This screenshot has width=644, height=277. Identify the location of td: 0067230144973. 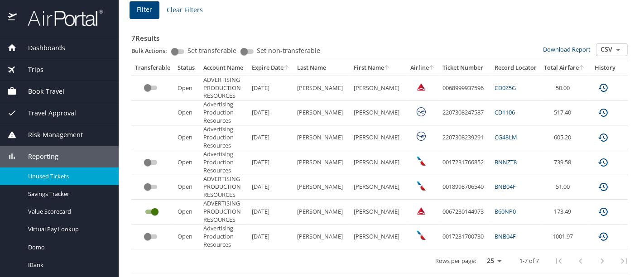
(465, 211).